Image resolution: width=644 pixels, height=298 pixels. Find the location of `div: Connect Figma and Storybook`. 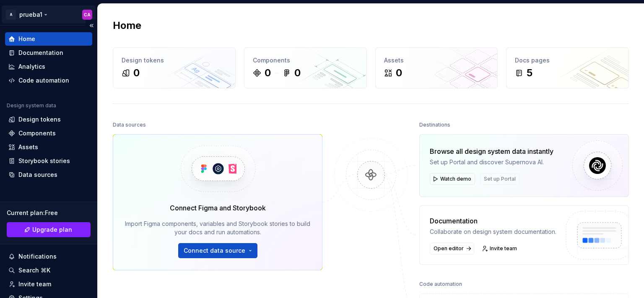

div: Connect Figma and Storybook is located at coordinates (218, 208).